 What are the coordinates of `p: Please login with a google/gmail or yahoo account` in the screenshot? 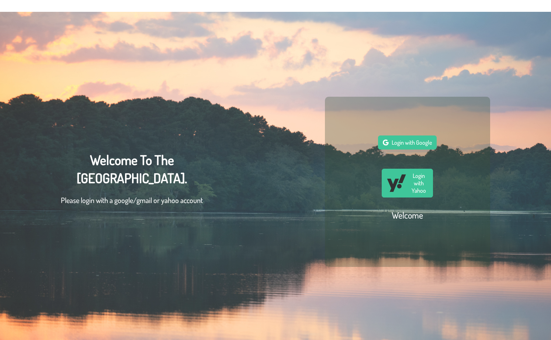 It's located at (132, 200).